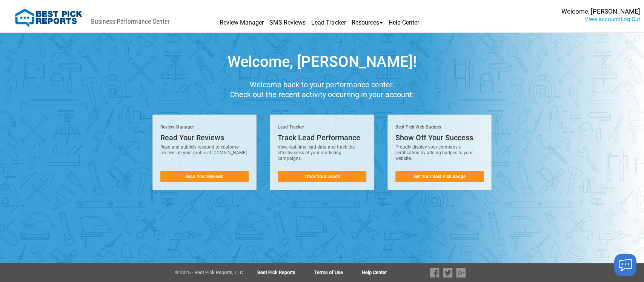  Describe the element at coordinates (328, 18) in the screenshot. I see `a: Lead Tracker` at that location.